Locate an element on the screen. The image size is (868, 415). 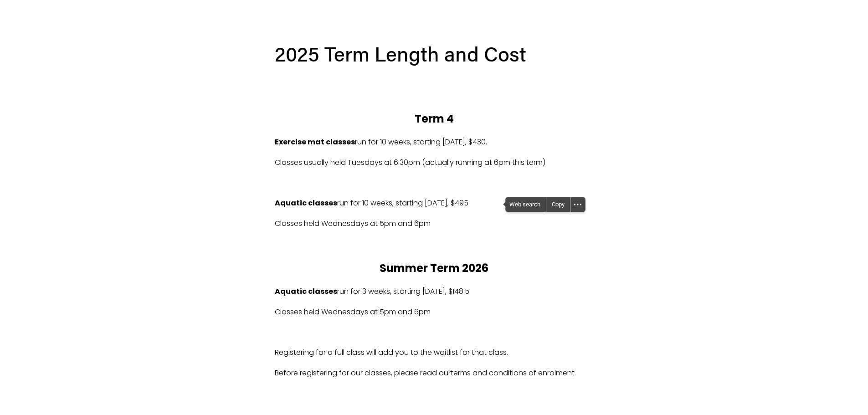
strong: Summer Term 2026 is located at coordinates (433, 268).